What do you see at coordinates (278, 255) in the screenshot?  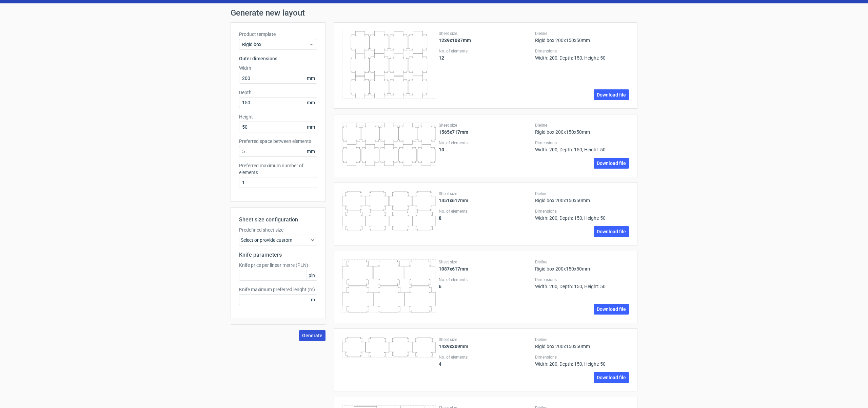 I see `h2: Knife parameters` at bounding box center [278, 255].